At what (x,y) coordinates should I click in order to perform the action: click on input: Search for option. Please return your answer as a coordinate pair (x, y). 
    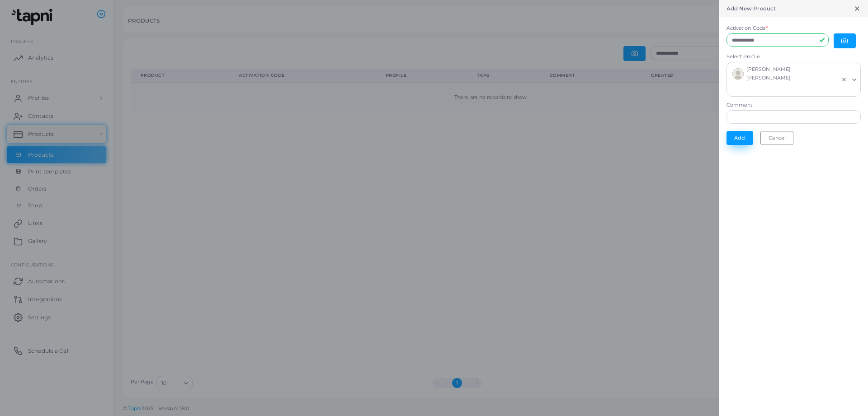
    Looking at the image, I should click on (784, 89).